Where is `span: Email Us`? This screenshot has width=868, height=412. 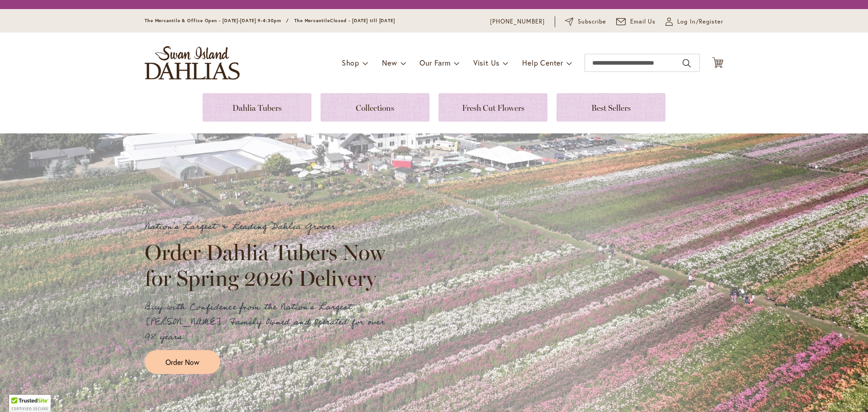
span: Email Us is located at coordinates (643, 22).